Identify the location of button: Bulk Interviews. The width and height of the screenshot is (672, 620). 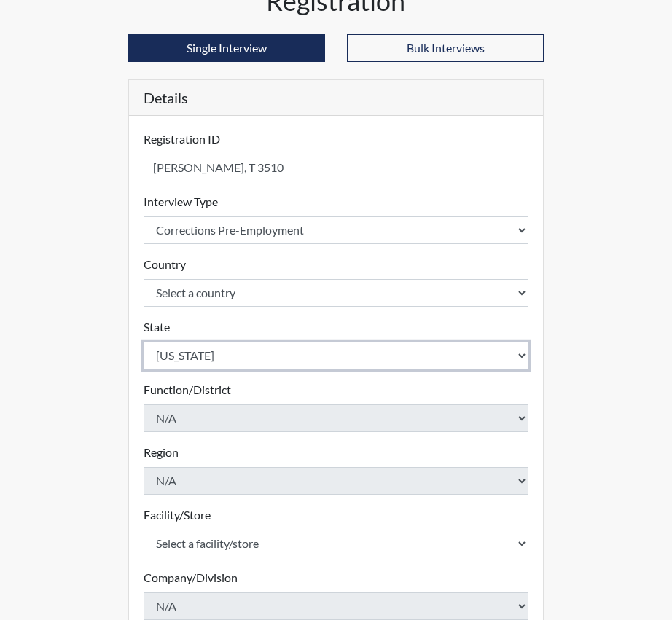
(445, 48).